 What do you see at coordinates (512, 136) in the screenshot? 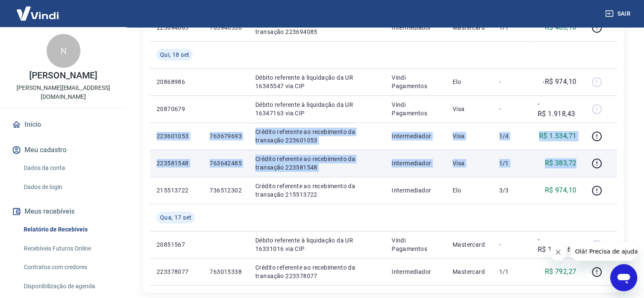
I see `p: 1/4` at bounding box center [512, 136].